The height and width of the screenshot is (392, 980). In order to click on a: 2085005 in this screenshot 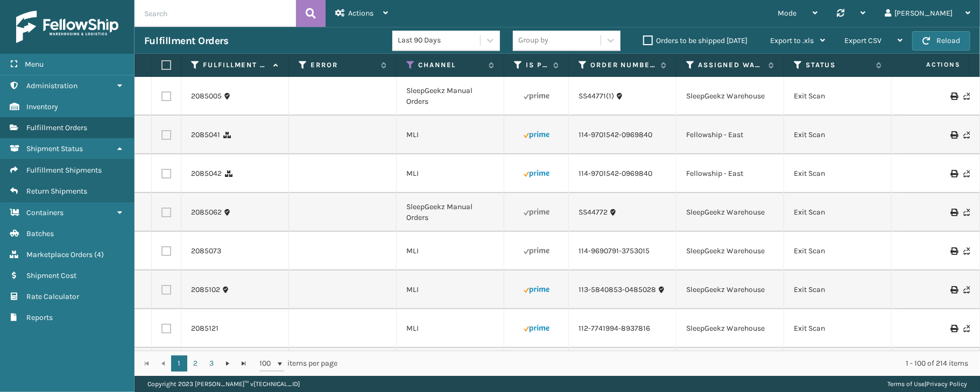, I will do `click(206, 97)`.